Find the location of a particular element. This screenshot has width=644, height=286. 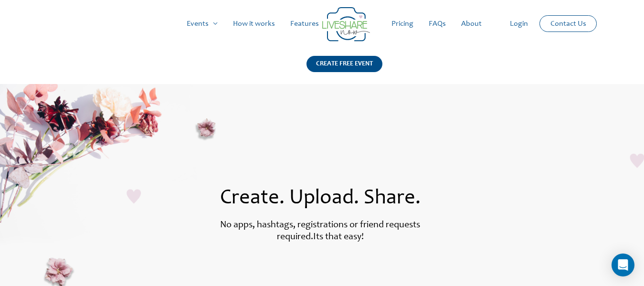

a: How it works is located at coordinates (254, 24).